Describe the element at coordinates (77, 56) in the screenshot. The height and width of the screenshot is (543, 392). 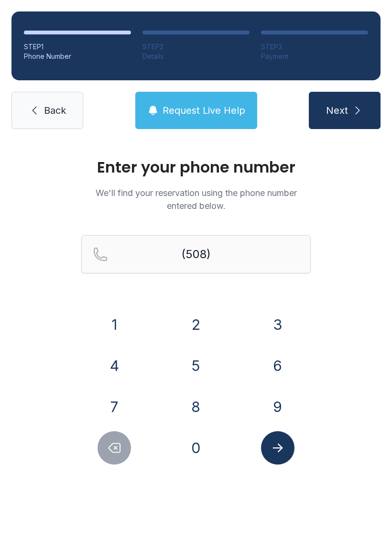
I see `div: Phone Number` at that location.